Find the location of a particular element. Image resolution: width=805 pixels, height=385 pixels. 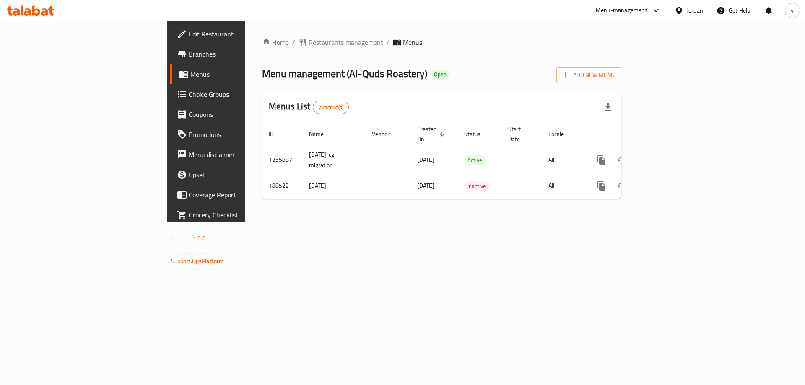

th: Actions is located at coordinates (631, 134).